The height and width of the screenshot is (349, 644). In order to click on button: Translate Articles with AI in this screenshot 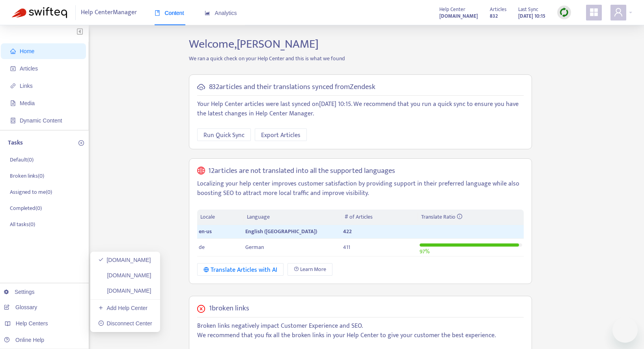, I will do `click(240, 270)`.